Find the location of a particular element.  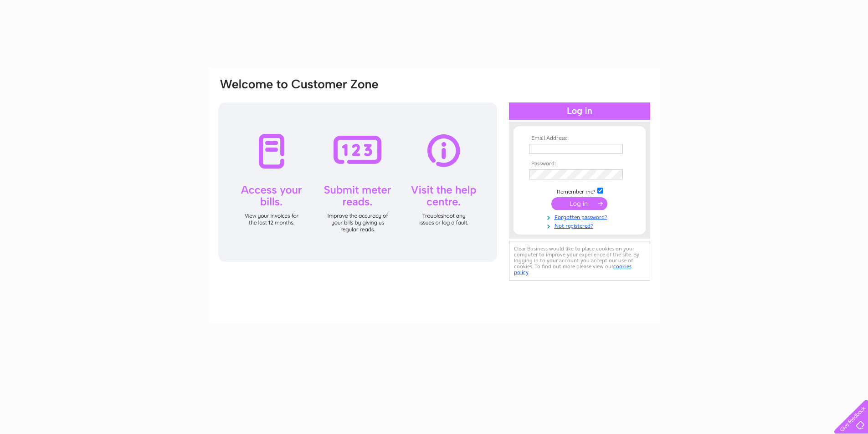

th: Email Address: is located at coordinates (580, 138).